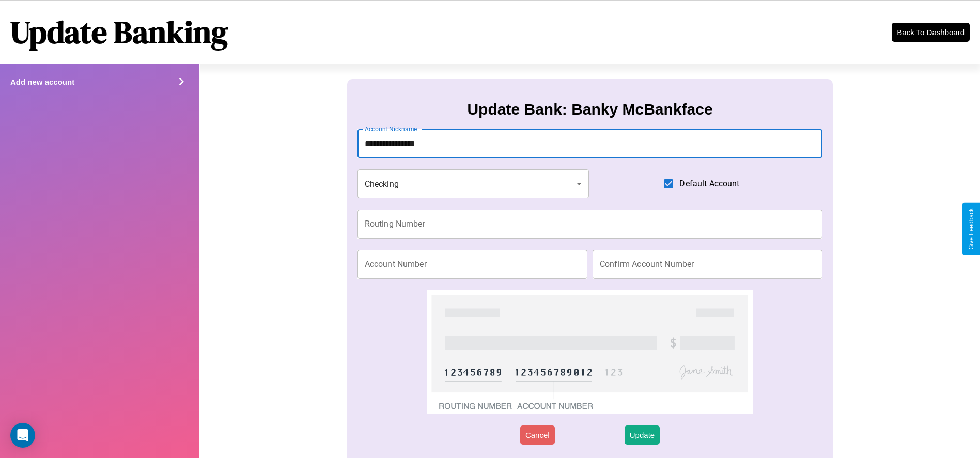 Image resolution: width=980 pixels, height=458 pixels. Describe the element at coordinates (23, 435) in the screenshot. I see `div: Open Intercom Messenger` at that location.